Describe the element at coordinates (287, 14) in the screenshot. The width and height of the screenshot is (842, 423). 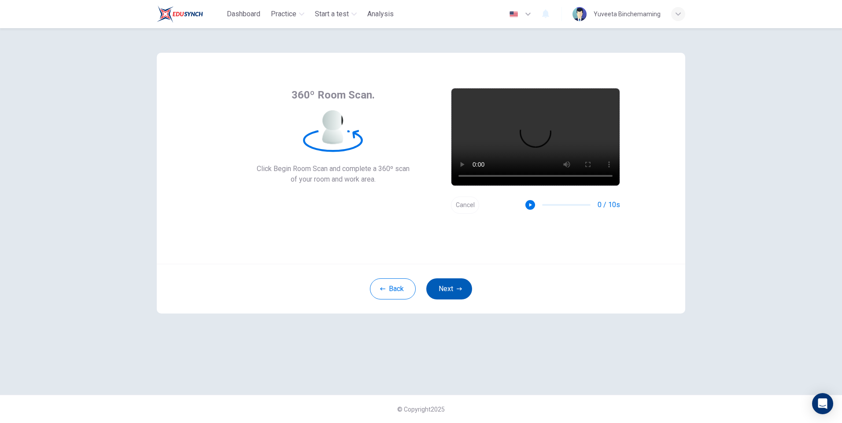
I see `button: Practice` at that location.